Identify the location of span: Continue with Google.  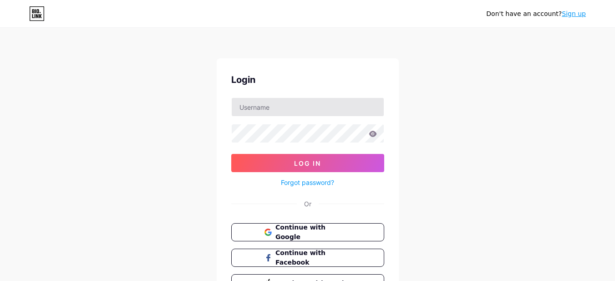
(313, 232).